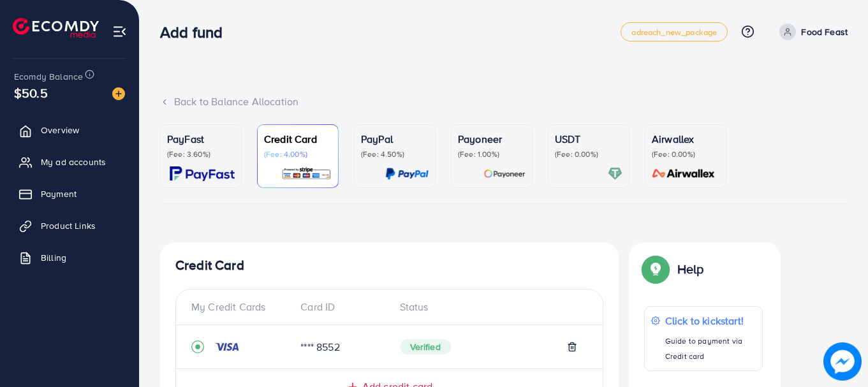  I want to click on div: Card ID, so click(340, 306).